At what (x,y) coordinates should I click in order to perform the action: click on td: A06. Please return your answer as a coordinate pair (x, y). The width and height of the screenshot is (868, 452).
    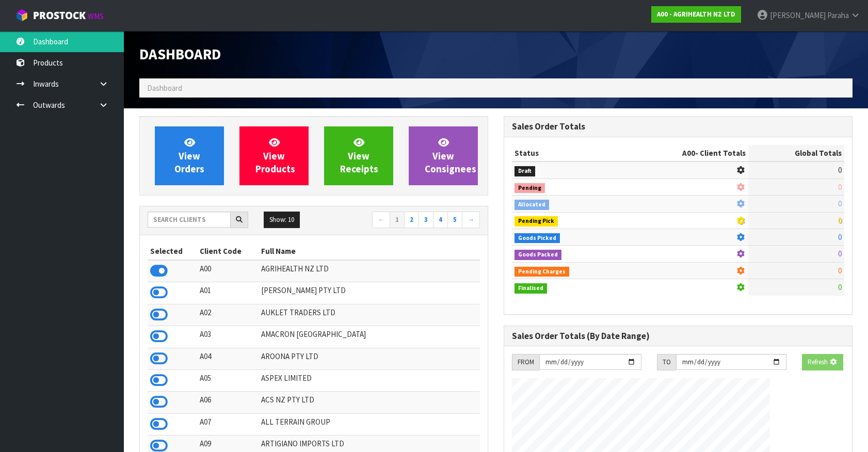
    Looking at the image, I should click on (227, 402).